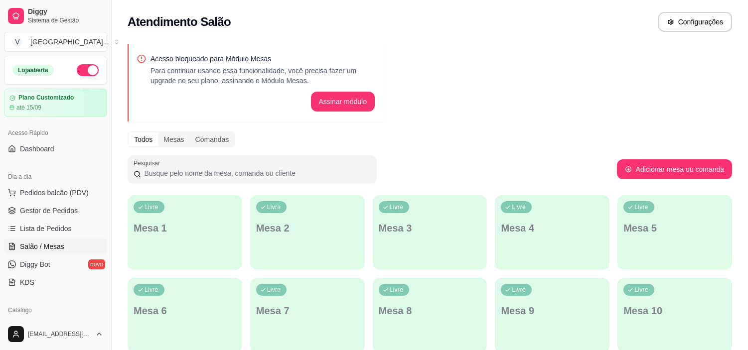 Image resolution: width=748 pixels, height=350 pixels. What do you see at coordinates (307, 233) in the screenshot?
I see `button: LivreMesa 2` at bounding box center [307, 233].